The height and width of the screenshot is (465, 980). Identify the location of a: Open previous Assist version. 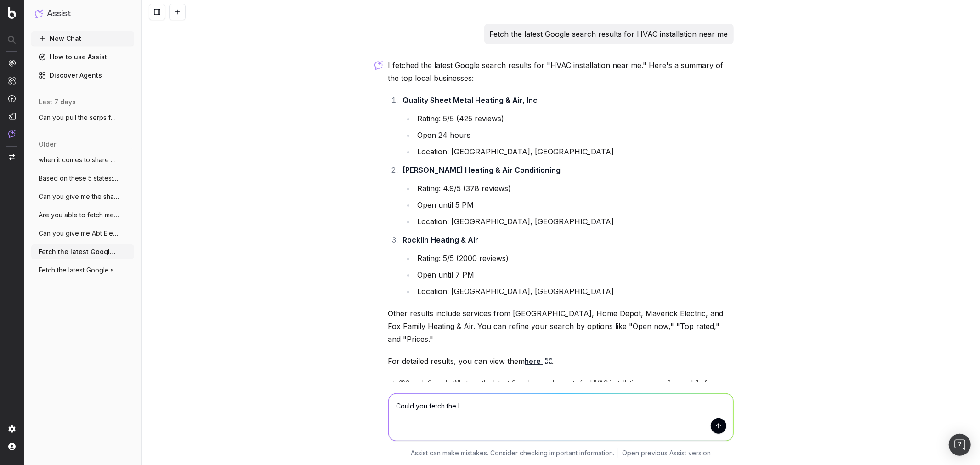
(666, 453).